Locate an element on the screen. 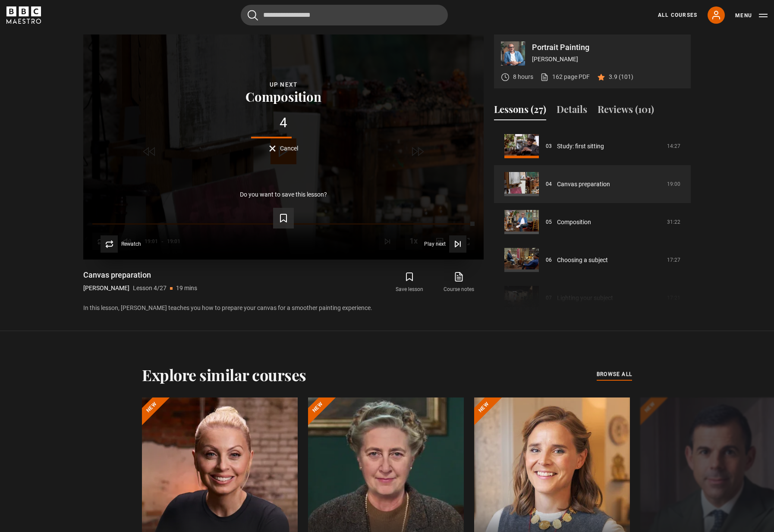  a: Choosing a subject is located at coordinates (582, 260).